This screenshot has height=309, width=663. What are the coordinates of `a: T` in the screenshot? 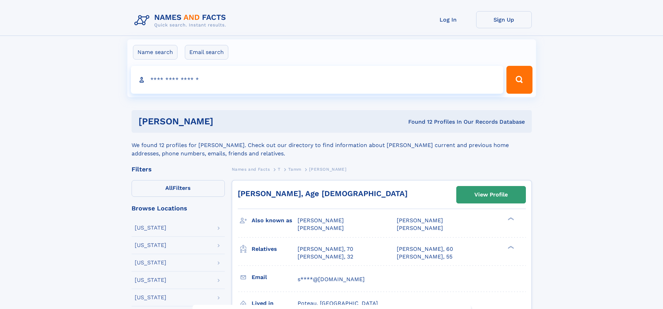 It's located at (279, 169).